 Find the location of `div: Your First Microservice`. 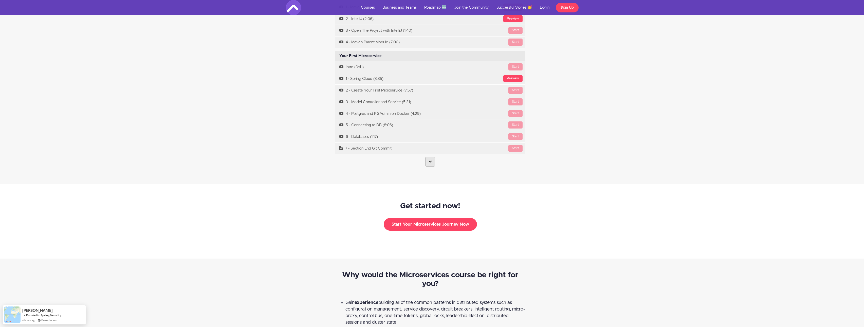

div: Your First Microservice is located at coordinates (430, 56).